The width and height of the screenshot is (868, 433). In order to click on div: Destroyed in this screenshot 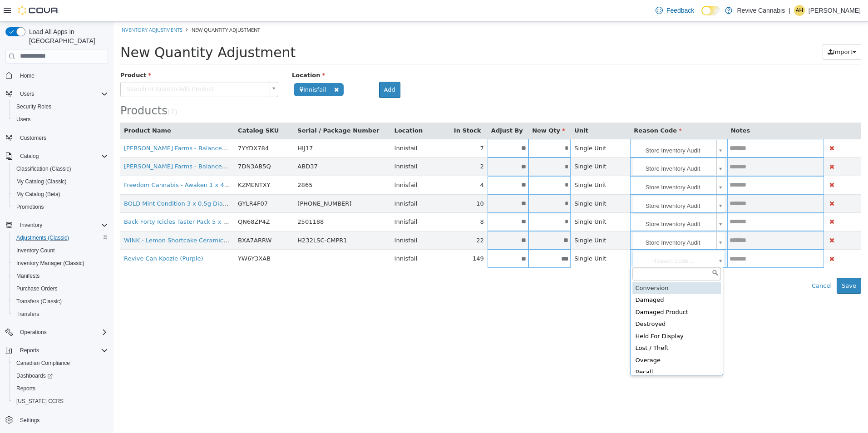, I will do `click(563, 302)`.